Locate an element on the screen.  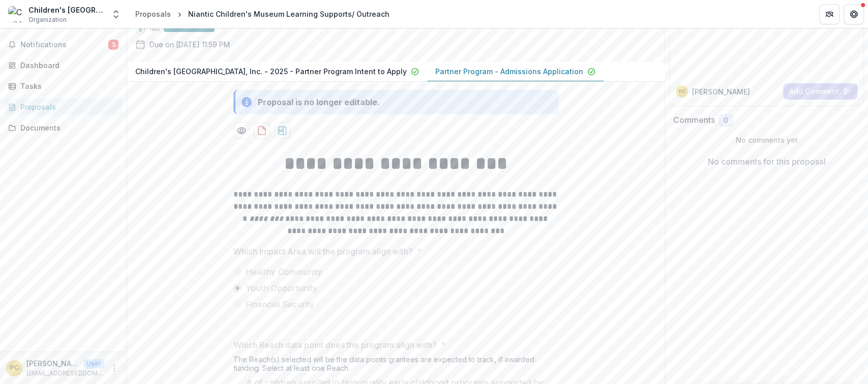
div: Niantic Children's Museum Learning Supports/ Outreach is located at coordinates (289, 13).